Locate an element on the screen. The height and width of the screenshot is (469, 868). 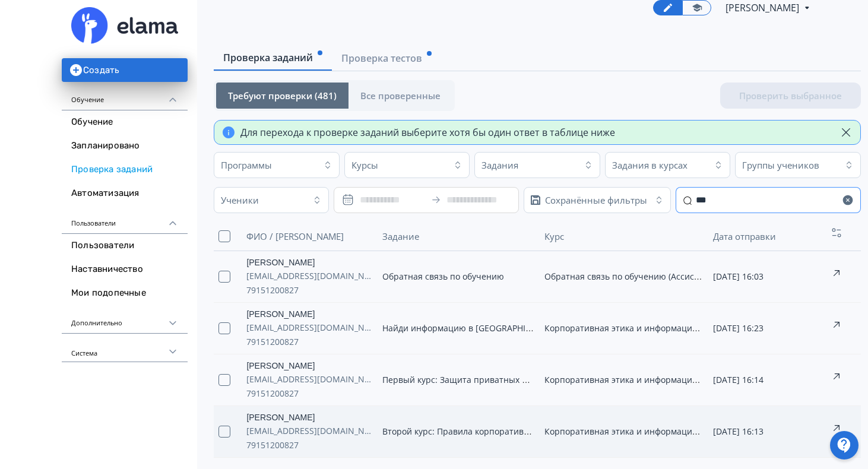
span: Курс is located at coordinates (554, 236).